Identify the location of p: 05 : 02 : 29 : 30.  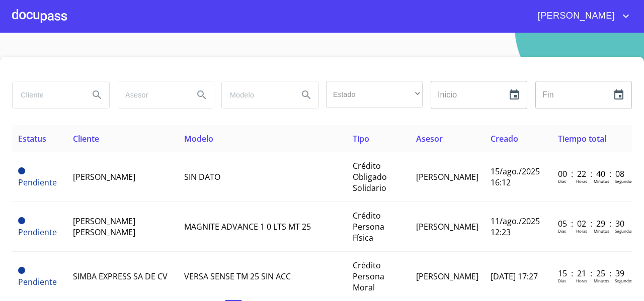
(592, 224).